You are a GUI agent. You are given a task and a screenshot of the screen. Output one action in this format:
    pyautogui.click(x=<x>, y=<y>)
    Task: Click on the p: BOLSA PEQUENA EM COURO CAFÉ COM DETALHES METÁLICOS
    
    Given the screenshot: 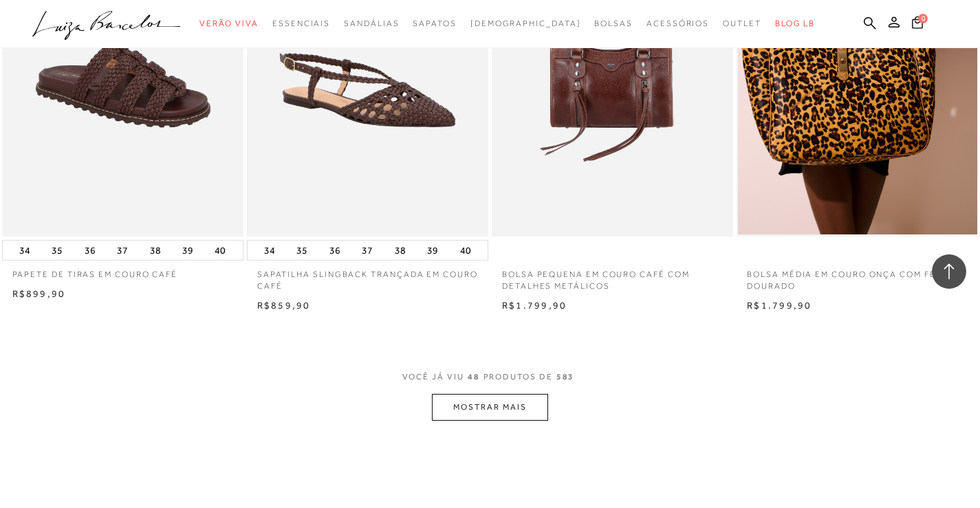 What is the action you would take?
    pyautogui.click(x=612, y=276)
    